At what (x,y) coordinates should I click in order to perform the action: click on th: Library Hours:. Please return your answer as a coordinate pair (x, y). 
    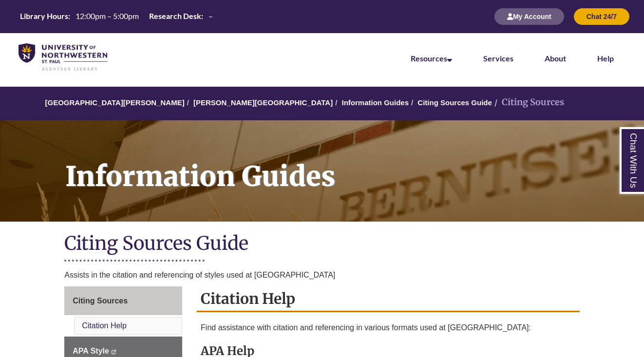
    Looking at the image, I should click on (44, 16).